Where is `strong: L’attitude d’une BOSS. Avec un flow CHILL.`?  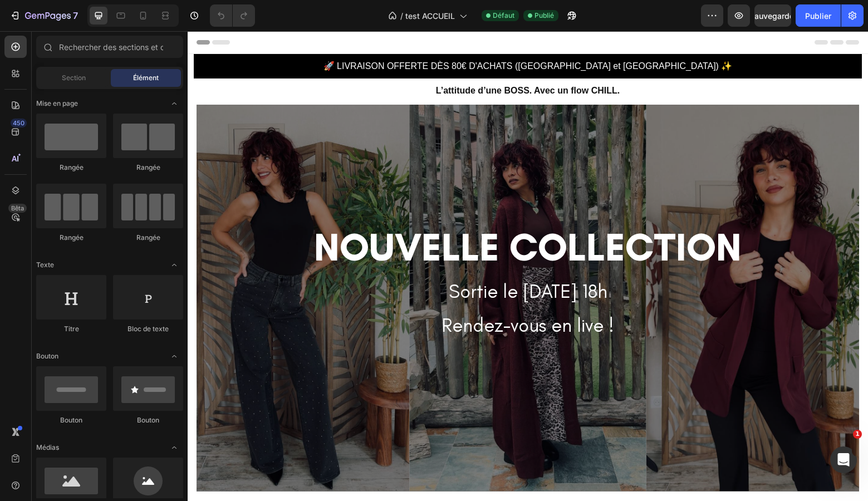
strong: L’attitude d’une BOSS. Avec un flow CHILL. is located at coordinates (340, 59).